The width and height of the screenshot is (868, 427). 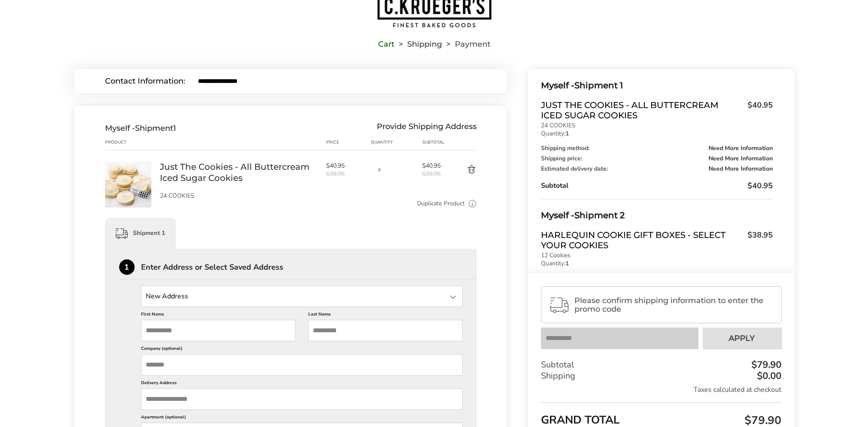 I want to click on label: Company (optional), so click(x=302, y=350).